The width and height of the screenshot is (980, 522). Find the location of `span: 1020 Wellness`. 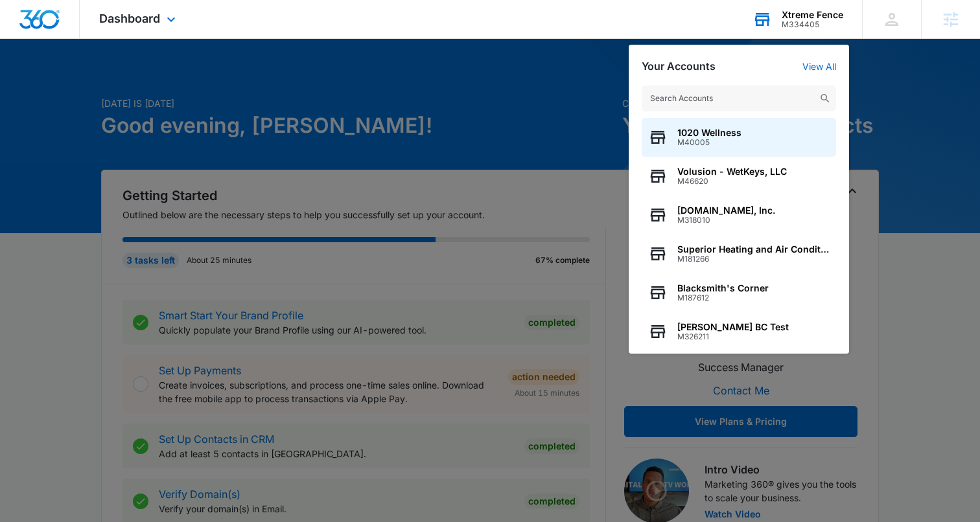

span: 1020 Wellness is located at coordinates (709, 133).